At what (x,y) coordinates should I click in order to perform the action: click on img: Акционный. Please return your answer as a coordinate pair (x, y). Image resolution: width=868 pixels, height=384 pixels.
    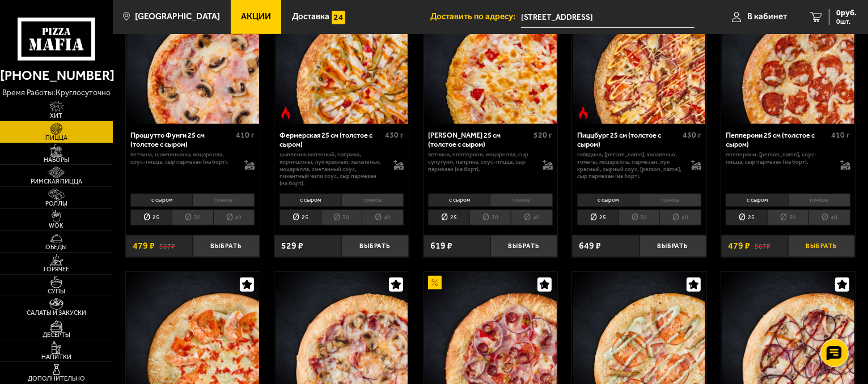
    Looking at the image, I should click on (435, 282).